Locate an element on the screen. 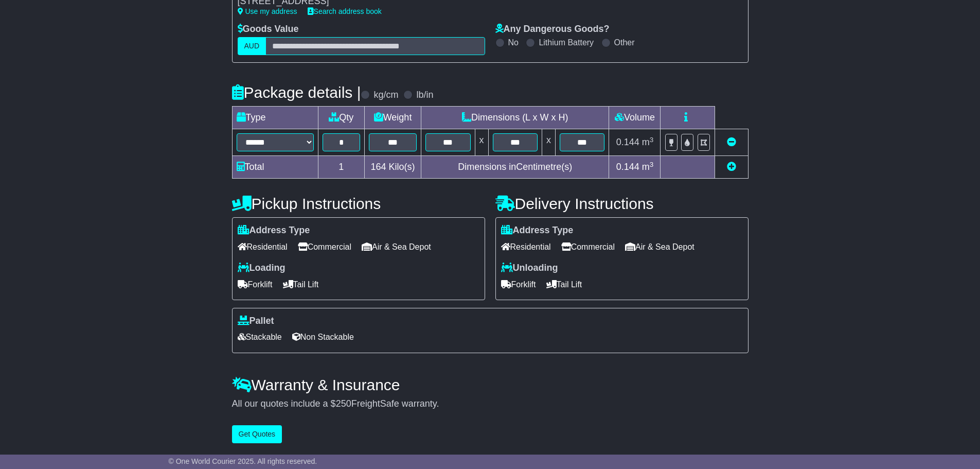 The width and height of the screenshot is (980, 469). a: Use my address is located at coordinates (268, 12).